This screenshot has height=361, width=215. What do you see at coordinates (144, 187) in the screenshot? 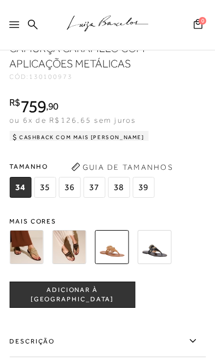
I see `span: 39` at bounding box center [144, 187].